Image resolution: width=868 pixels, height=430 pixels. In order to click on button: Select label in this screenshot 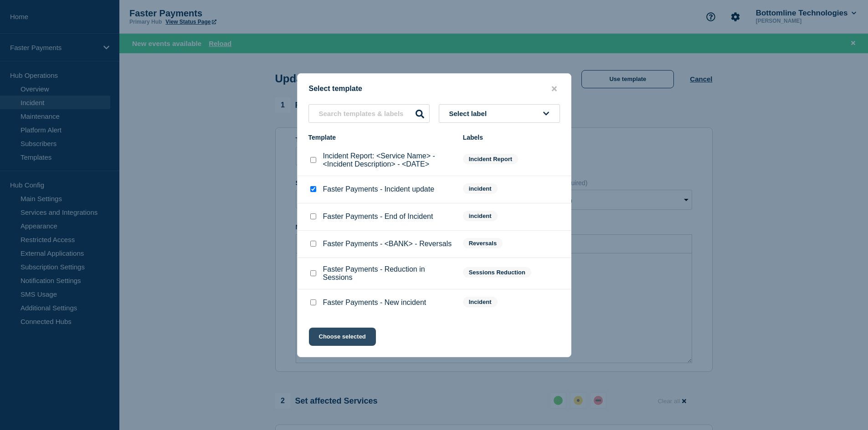, I will do `click(500, 113)`.